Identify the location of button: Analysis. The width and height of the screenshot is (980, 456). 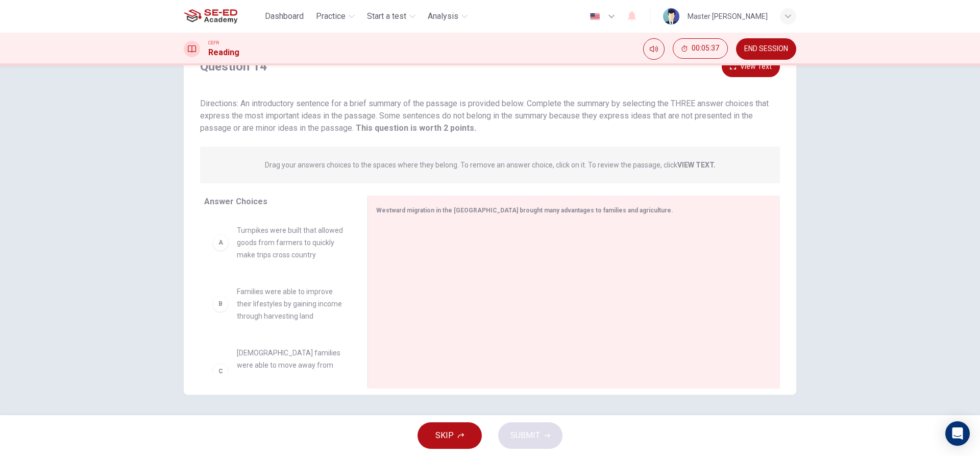
(448, 17).